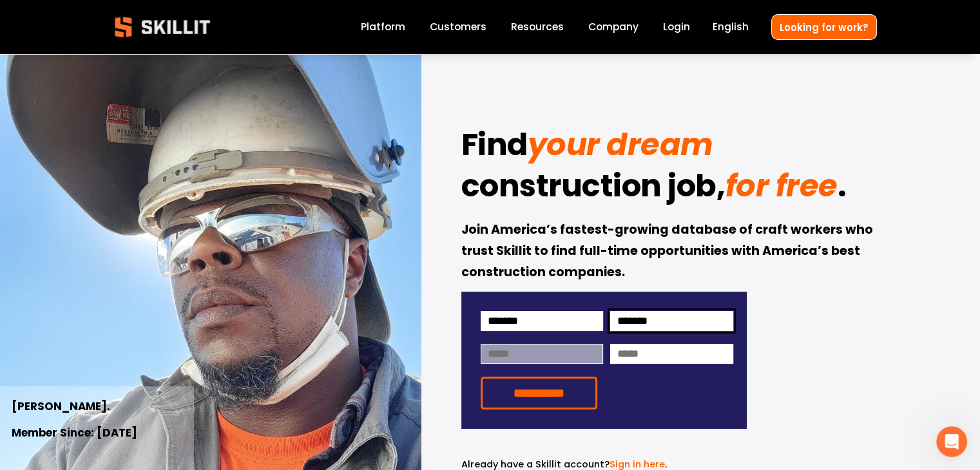 This screenshot has height=470, width=980. Describe the element at coordinates (781, 186) in the screenshot. I see `em: for free` at that location.